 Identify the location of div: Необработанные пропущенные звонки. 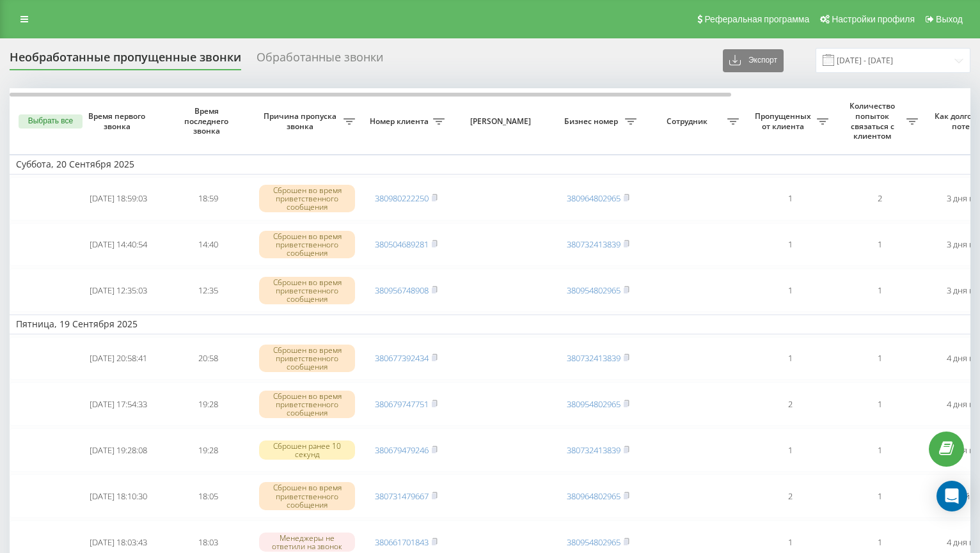
(125, 60).